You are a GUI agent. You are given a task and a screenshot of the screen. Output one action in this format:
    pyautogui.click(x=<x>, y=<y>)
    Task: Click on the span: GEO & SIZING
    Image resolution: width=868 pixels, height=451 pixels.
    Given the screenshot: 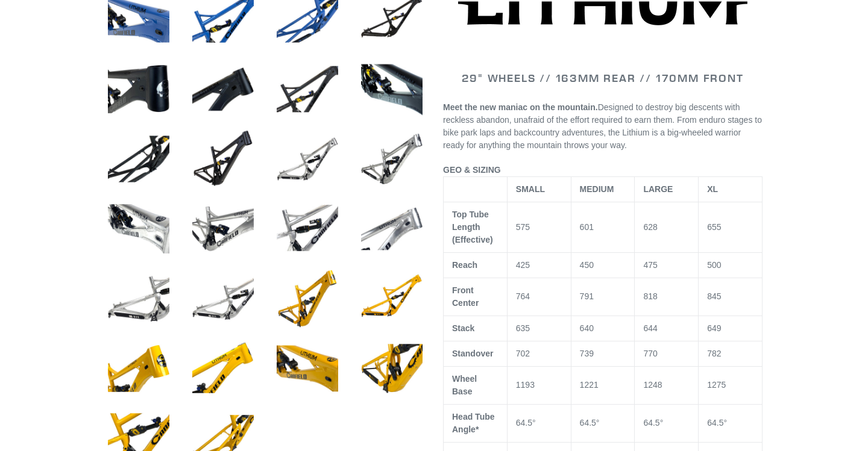 What is the action you would take?
    pyautogui.click(x=472, y=169)
    